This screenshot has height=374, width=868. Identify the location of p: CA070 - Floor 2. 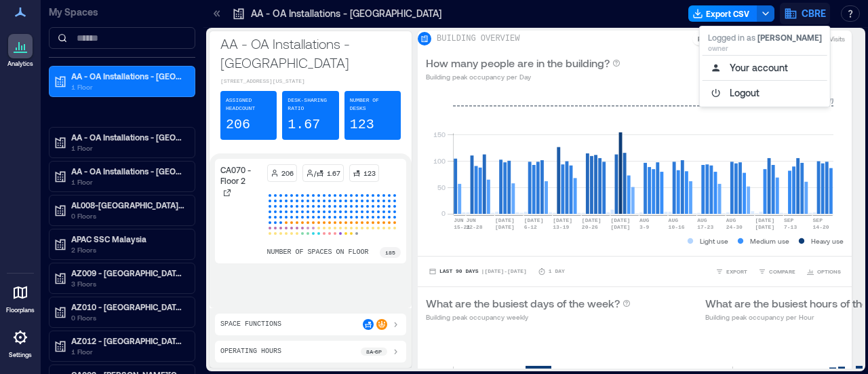
(241, 175).